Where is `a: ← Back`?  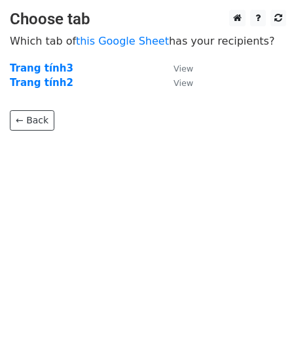
a: ← Back is located at coordinates (32, 120).